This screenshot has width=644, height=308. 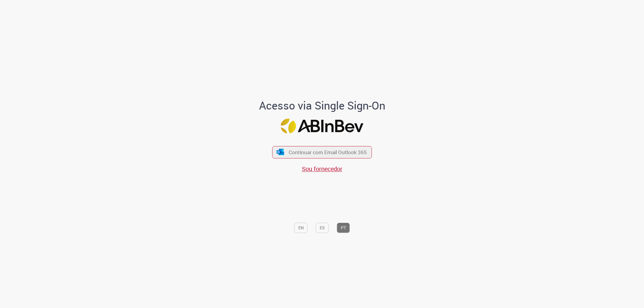 I want to click on button: PT, so click(x=343, y=228).